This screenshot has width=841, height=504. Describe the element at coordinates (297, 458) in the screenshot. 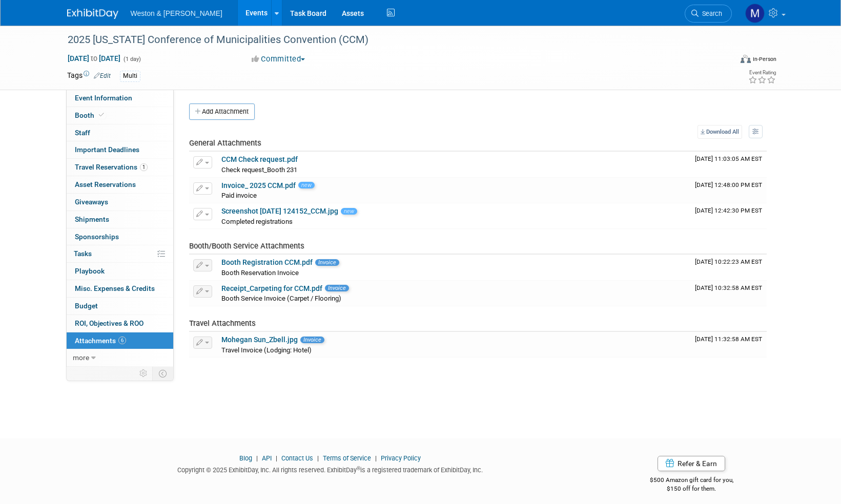

I see `a: Contact Us` at that location.